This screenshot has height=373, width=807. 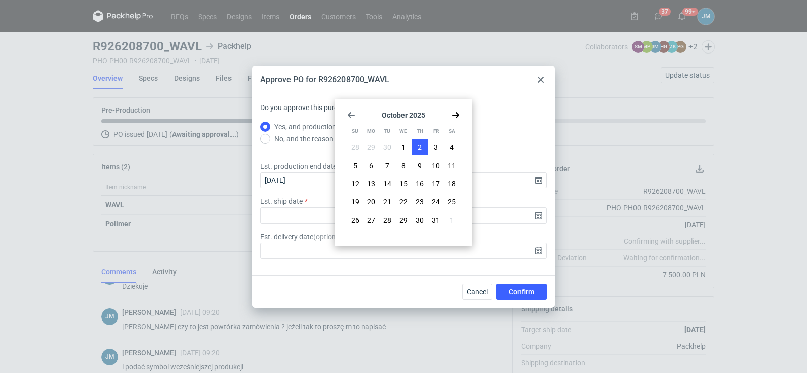 I want to click on button: Sat Nov 01 2025, so click(x=452, y=220).